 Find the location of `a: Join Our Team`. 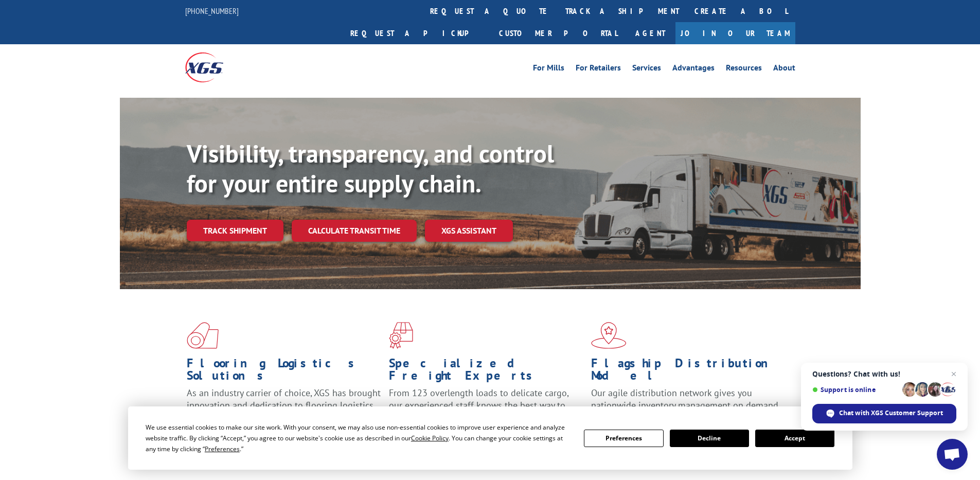

a: Join Our Team is located at coordinates (735, 33).